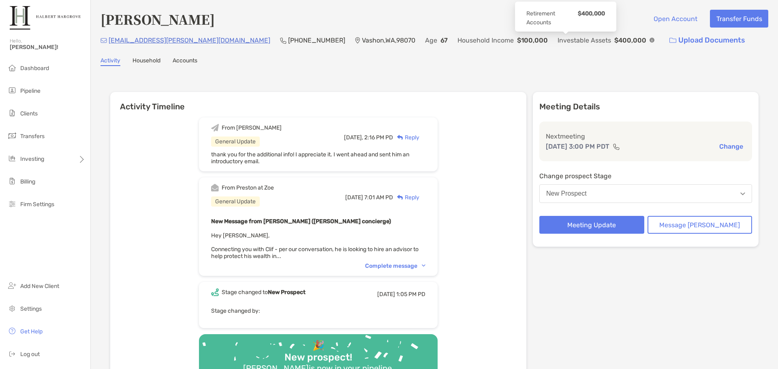  I want to click on p: Next meeting, so click(645, 136).